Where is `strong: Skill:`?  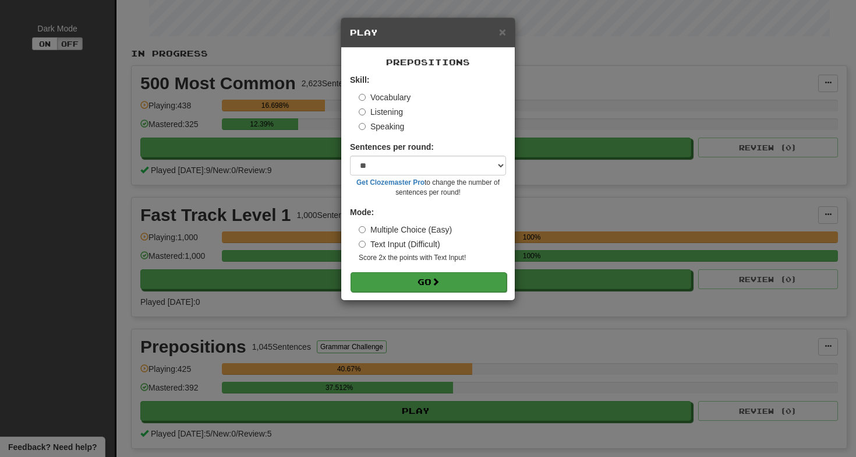 strong: Skill: is located at coordinates (359, 80).